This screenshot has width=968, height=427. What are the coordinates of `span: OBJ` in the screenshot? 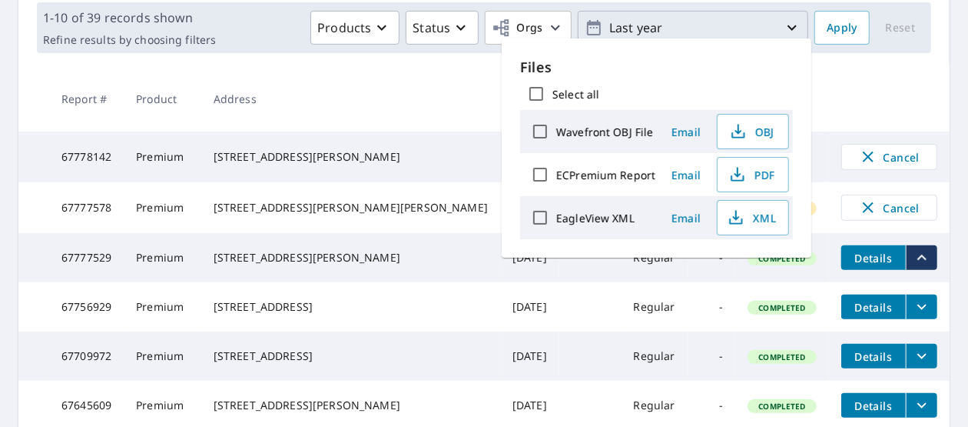 It's located at (752, 131).